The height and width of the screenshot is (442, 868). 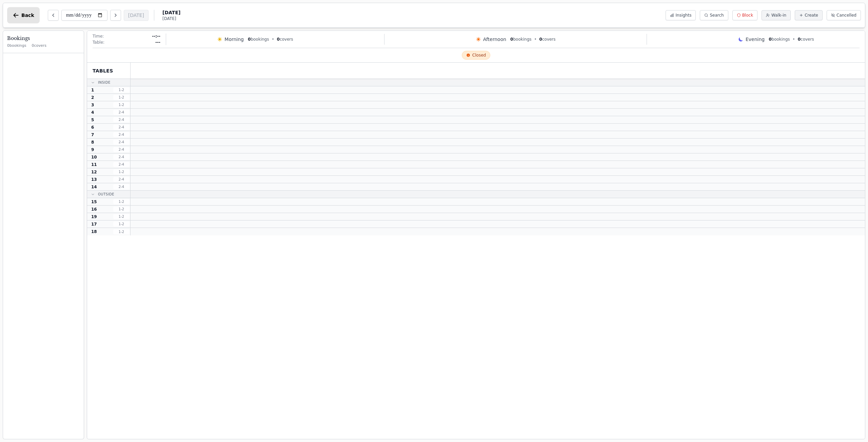 What do you see at coordinates (94, 187) in the screenshot?
I see `span: 14` at bounding box center [94, 187].